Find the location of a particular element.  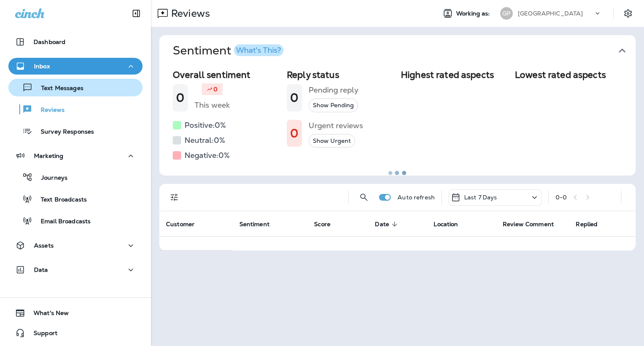

button: Collapse Sidebar is located at coordinates (136, 13).